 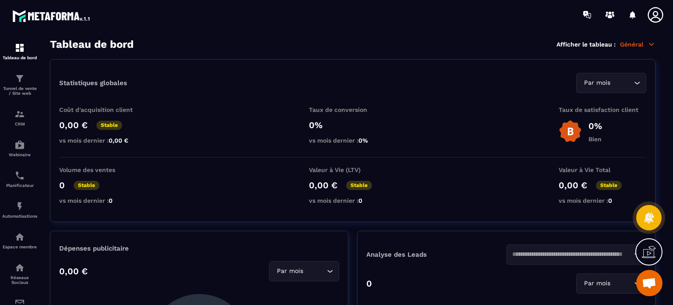 What do you see at coordinates (20, 209) in the screenshot?
I see `a: automationsautomationsAutomatisations` at bounding box center [20, 209].